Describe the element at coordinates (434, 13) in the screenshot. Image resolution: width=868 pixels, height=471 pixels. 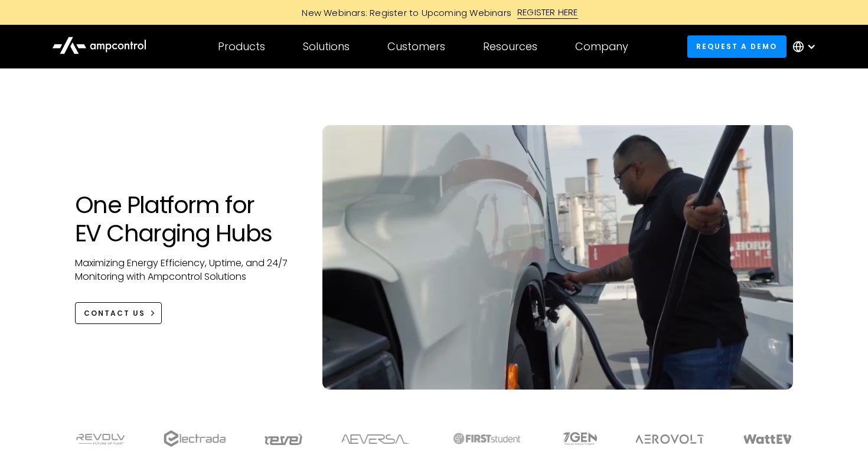
I see `a: New Webinars: Register to Upcoming WebinarsREGISTER HERE` at that location.